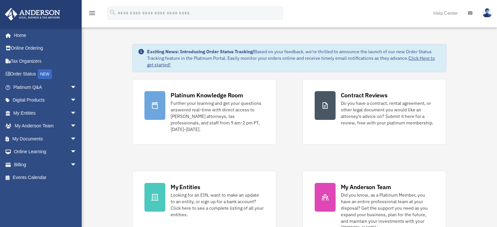  What do you see at coordinates (92, 14) in the screenshot?
I see `a: menu` at bounding box center [92, 14].